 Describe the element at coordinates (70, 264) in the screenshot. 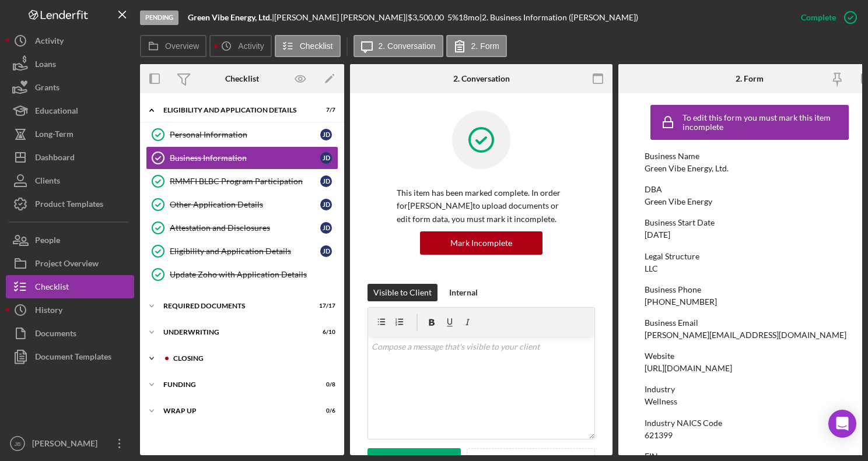

I see `button: Project Overview` at that location.